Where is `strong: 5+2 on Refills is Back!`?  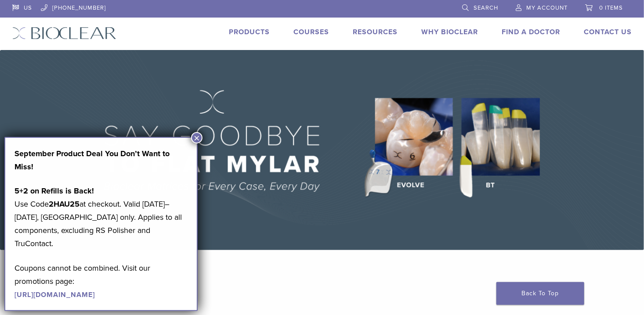
strong: 5+2 on Refills is Back! is located at coordinates (54, 191).